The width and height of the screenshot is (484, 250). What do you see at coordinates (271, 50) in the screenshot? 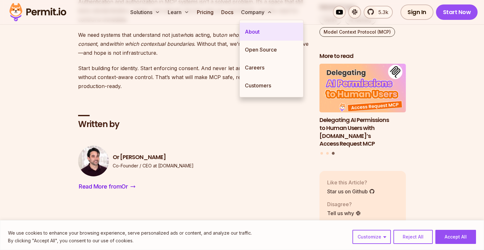
I see `a: Open Source` at bounding box center [271, 50].